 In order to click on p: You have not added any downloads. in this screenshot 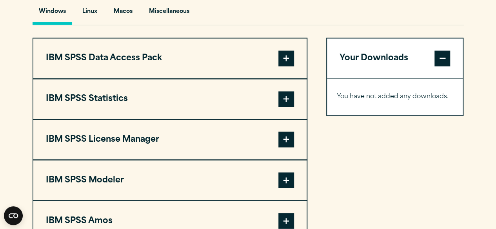, I will do `click(395, 97)`.